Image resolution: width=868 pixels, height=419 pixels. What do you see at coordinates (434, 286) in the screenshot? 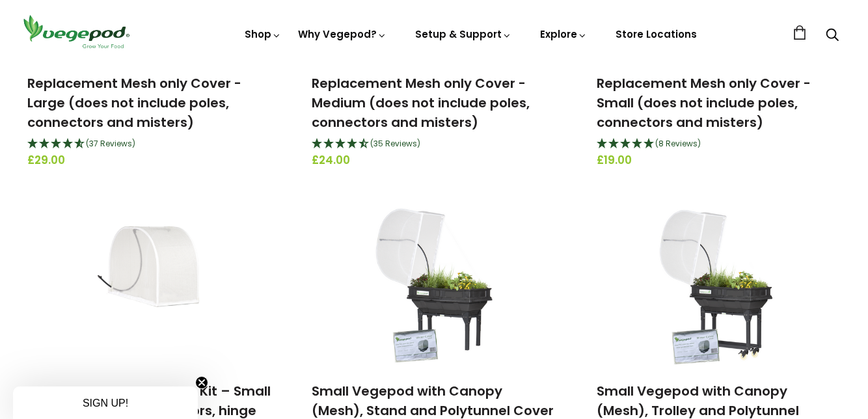
I see `img: Small Vegepod with Canopy (Mesh), Stand and Polytunnel Cover` at bounding box center [434, 286].